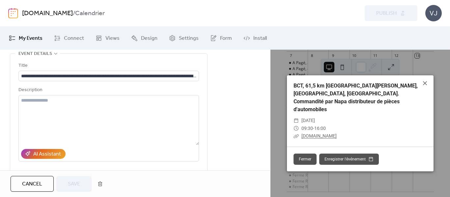  I want to click on div: Description, so click(108, 90).